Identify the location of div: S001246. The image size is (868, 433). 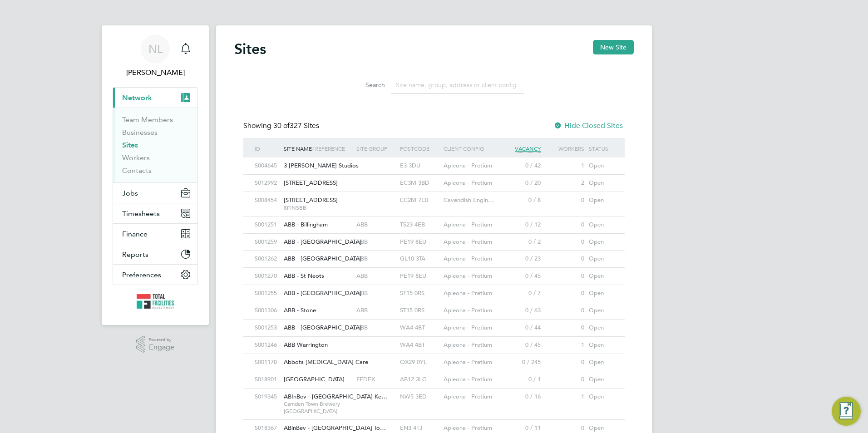
(267, 345).